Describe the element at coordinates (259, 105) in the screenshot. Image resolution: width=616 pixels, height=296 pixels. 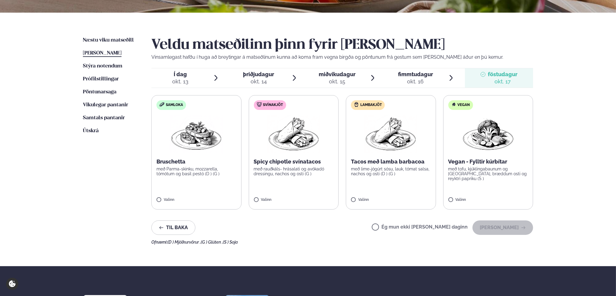
I see `img: pork.svg` at that location.